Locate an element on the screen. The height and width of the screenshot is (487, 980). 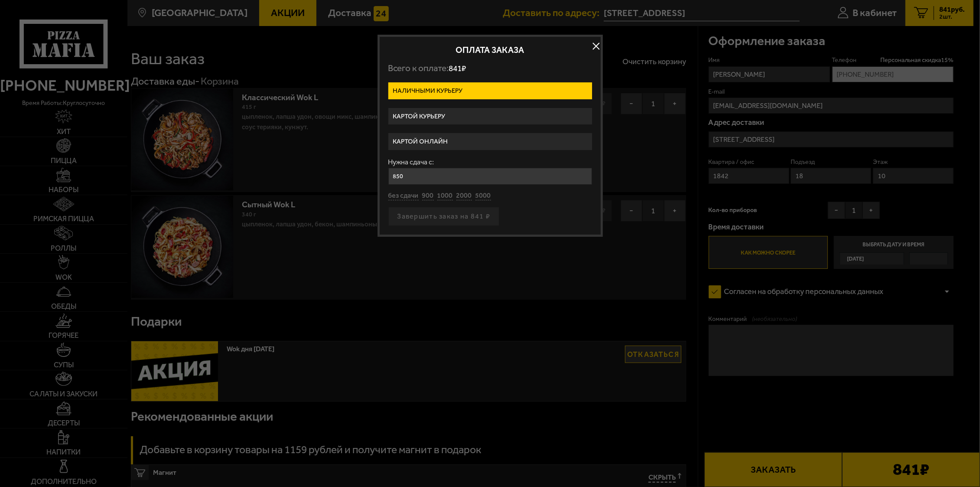
button: 900 is located at coordinates (428, 196).